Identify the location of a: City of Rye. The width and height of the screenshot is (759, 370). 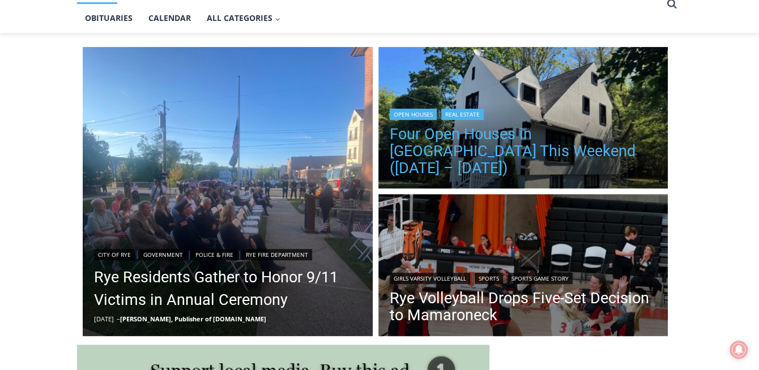
(114, 255).